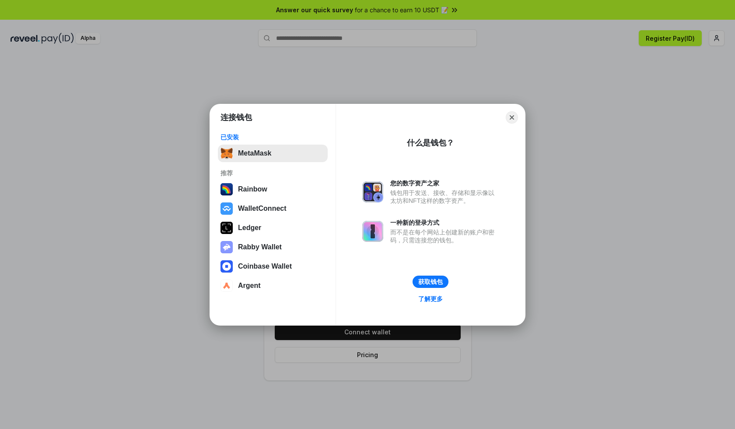 This screenshot has width=735, height=429. I want to click on div: 一种新的登录方式, so click(445, 222).